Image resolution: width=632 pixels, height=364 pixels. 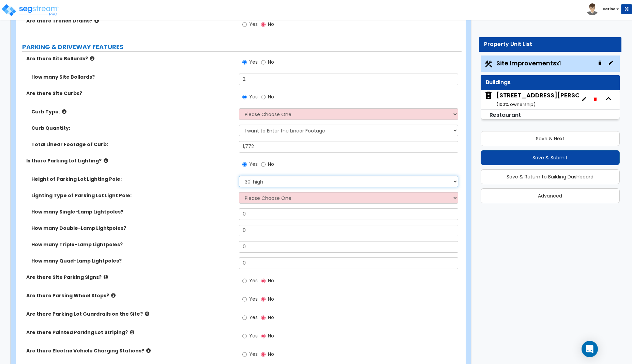 I want to click on div: Buildings, so click(x=550, y=82).